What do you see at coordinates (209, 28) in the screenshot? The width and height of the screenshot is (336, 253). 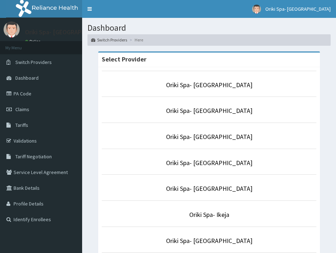 I see `h1: Dashboard` at bounding box center [209, 28].